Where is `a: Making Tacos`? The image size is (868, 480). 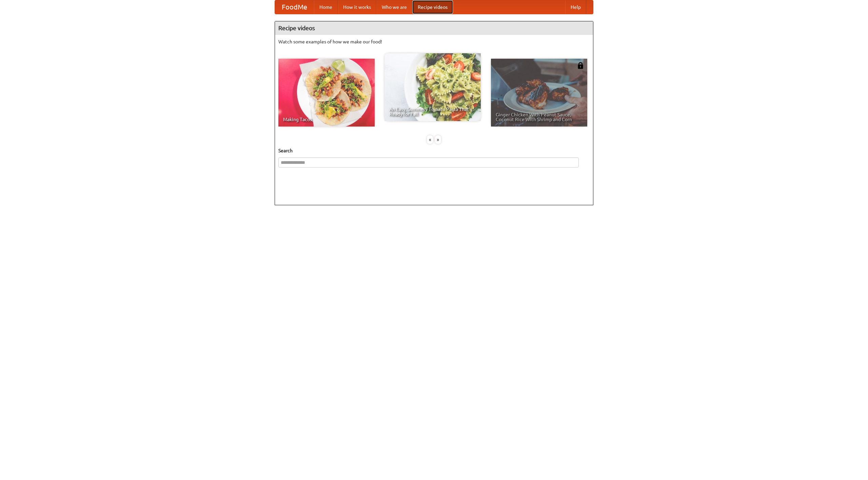
a: Making Tacos is located at coordinates (326, 93).